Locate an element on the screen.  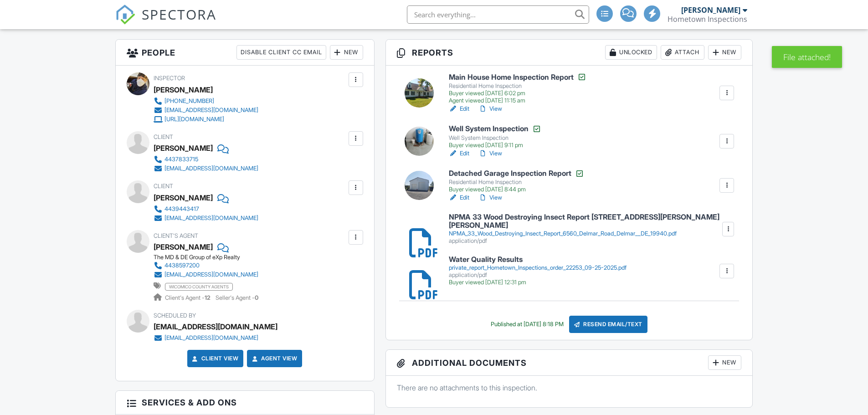
h6: Water Quality Results is located at coordinates (538, 260).